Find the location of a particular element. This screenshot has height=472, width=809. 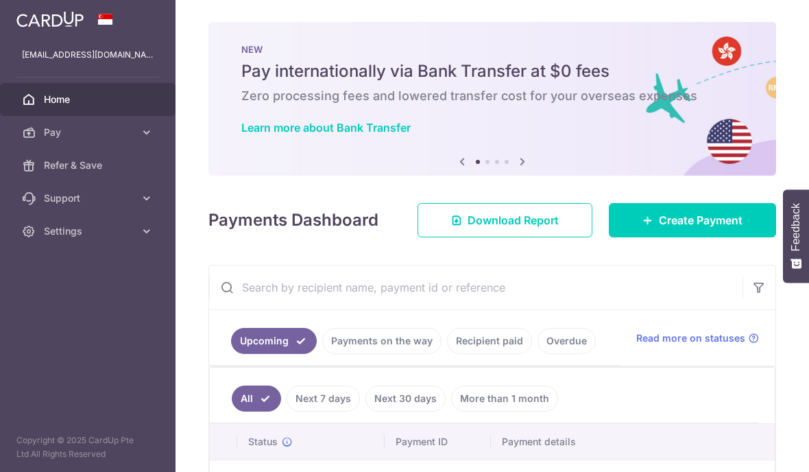

h4: Payments Dashboard is located at coordinates (293, 220).